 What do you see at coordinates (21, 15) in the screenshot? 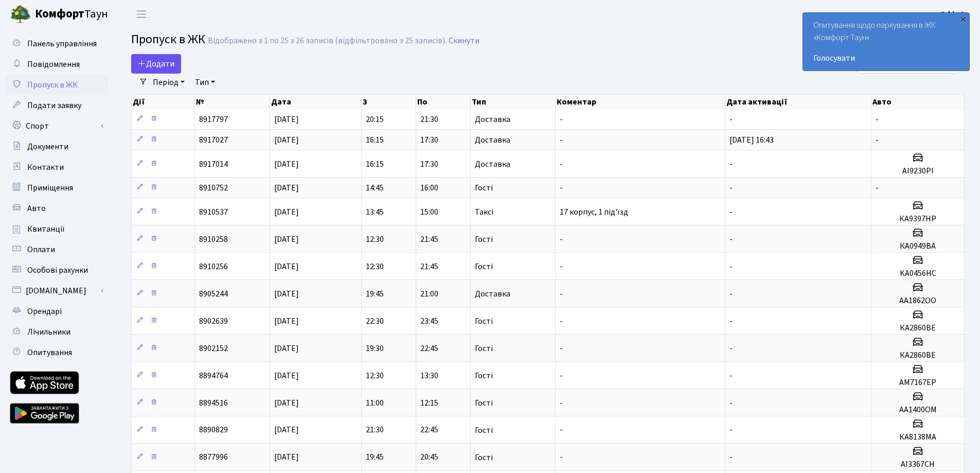
I see `img: logo.png` at bounding box center [21, 15].